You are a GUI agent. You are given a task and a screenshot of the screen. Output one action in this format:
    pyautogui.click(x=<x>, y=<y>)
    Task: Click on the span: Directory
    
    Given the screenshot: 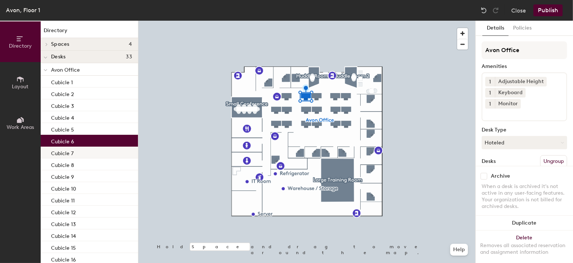 What is the action you would take?
    pyautogui.click(x=20, y=46)
    